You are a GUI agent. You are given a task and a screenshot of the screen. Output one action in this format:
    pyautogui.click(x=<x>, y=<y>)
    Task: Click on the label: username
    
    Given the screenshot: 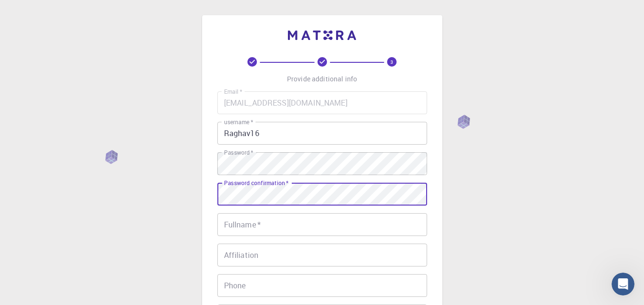 What is the action you would take?
    pyautogui.click(x=238, y=122)
    